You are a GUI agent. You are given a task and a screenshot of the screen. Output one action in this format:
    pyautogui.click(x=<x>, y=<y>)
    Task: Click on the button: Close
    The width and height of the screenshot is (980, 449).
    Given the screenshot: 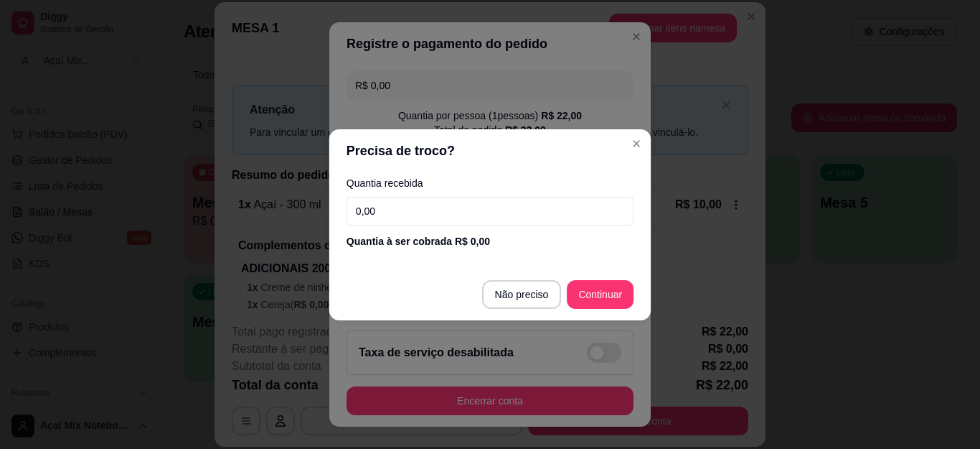 What is the action you would take?
    pyautogui.click(x=636, y=143)
    